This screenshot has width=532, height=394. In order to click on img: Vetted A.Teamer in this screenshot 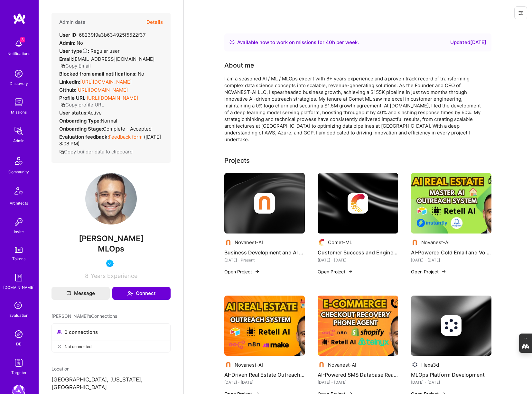, I will do `click(110, 263)`.